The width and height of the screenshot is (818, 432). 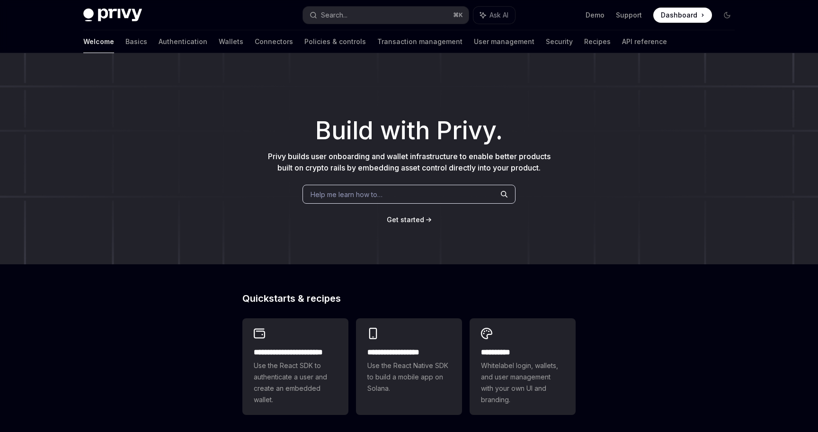 I want to click on span: Ask AI, so click(x=499, y=15).